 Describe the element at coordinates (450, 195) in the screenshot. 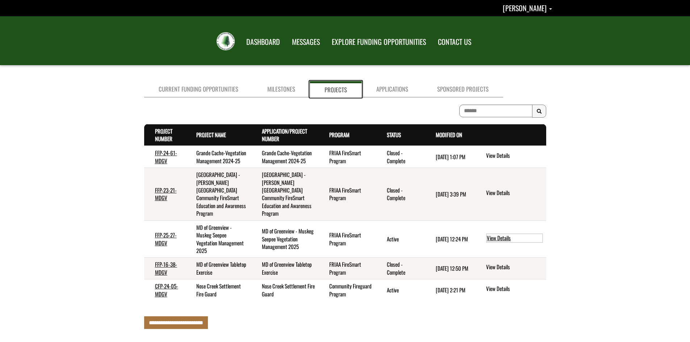

I see `td: 9/15/2025 3:39 PM` at that location.